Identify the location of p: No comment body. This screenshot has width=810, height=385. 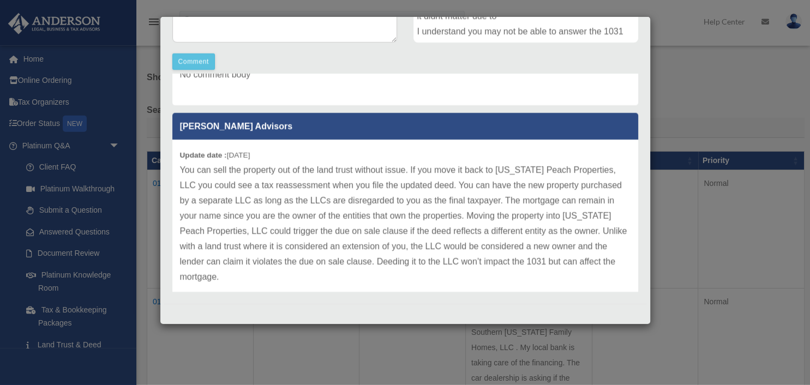
(405, 75).